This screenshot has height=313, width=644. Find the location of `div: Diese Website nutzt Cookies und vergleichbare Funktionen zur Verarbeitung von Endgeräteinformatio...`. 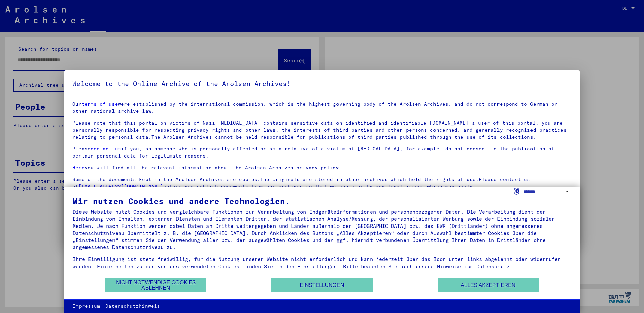

div: Diese Website nutzt Cookies und vergleichbare Funktionen zur Verarbeitung von Endgeräteinformatio... is located at coordinates (322, 229).